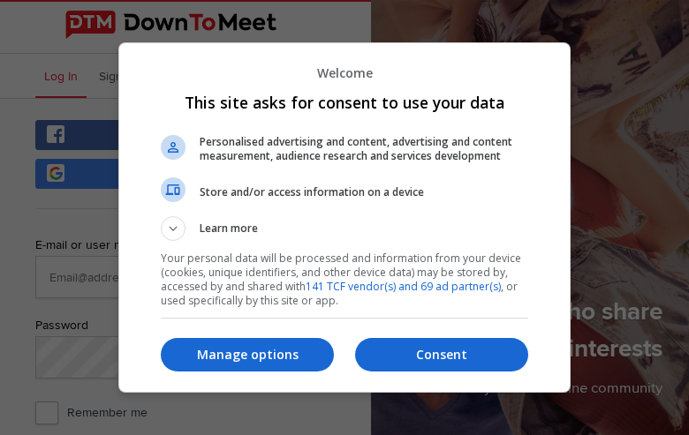 This screenshot has width=689, height=435. What do you see at coordinates (442, 355) in the screenshot?
I see `button: Consent` at bounding box center [442, 355].